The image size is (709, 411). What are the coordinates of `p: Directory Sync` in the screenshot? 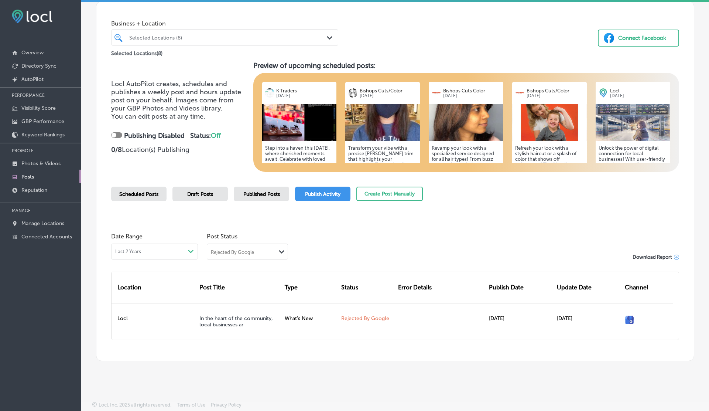 It's located at (39, 66).